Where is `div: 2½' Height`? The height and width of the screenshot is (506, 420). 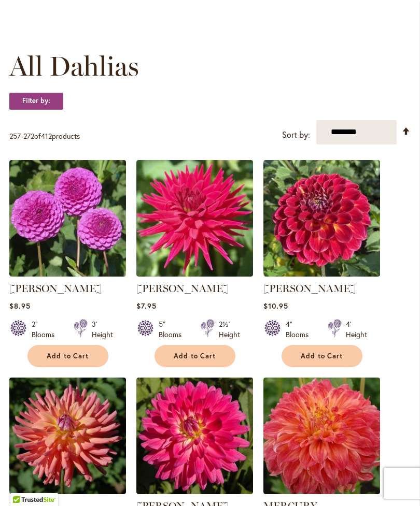 div: 2½' Height is located at coordinates (229, 329).